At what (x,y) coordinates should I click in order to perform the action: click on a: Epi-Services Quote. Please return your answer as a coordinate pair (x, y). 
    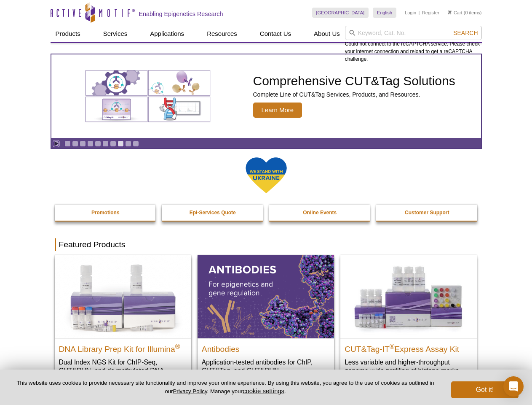
    Looking at the image, I should click on (213, 213).